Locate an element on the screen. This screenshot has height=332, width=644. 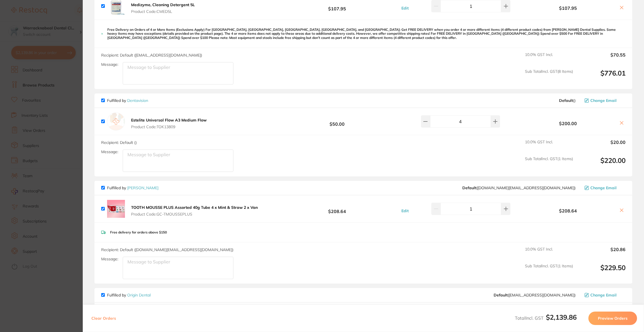
b: $50.00 is located at coordinates (337, 121).